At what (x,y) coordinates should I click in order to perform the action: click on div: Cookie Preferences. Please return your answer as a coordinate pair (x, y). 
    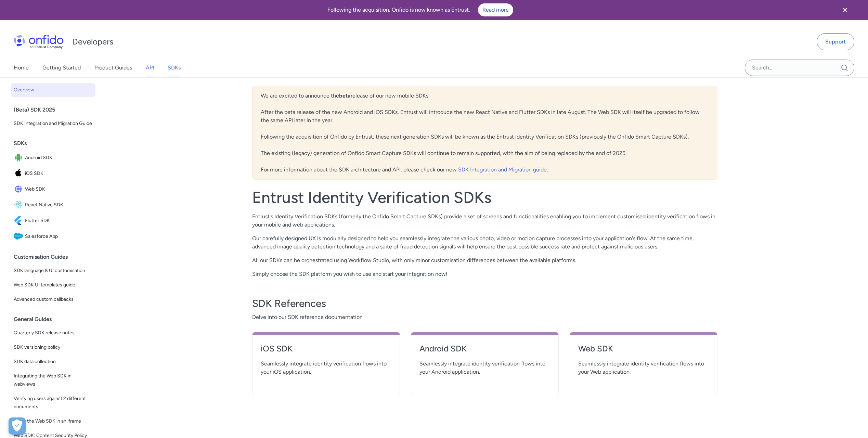
    Looking at the image, I should click on (17, 426).